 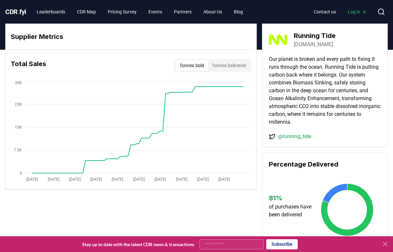 I want to click on a: About Us, so click(x=212, y=12).